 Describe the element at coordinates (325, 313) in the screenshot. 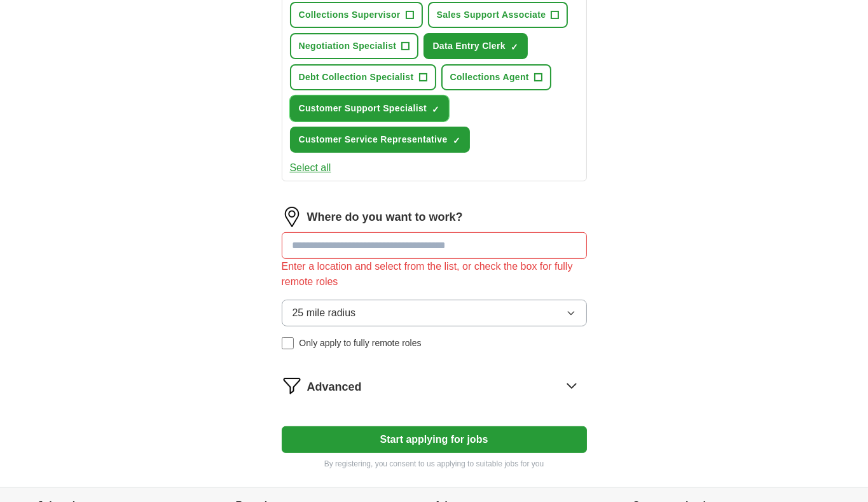

I see `span: 25 mile radius` at that location.